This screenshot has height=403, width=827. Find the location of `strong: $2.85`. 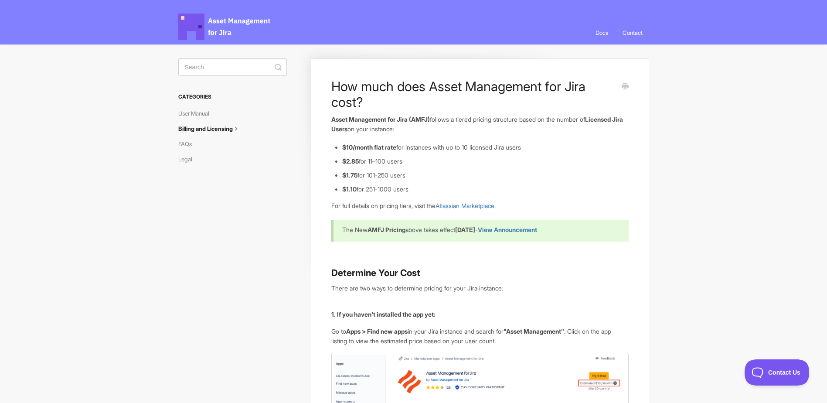

strong: $2.85 is located at coordinates (350, 161).